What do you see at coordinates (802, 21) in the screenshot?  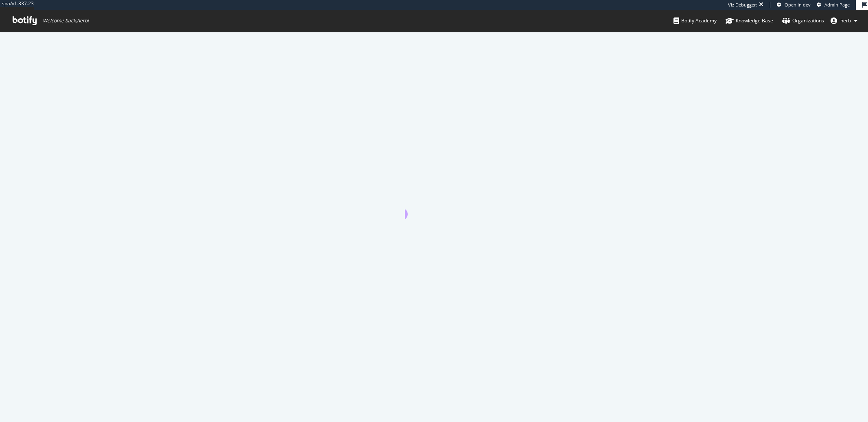 I see `div: Organizations` at bounding box center [802, 21].